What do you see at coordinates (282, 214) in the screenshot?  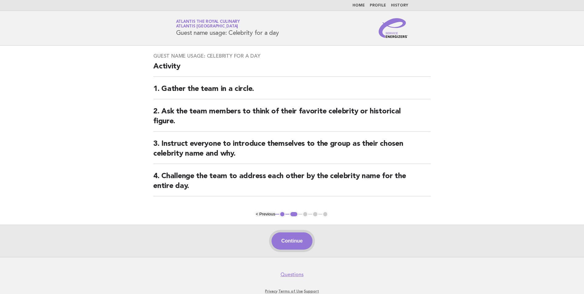 I see `button: 1` at bounding box center [282, 214].